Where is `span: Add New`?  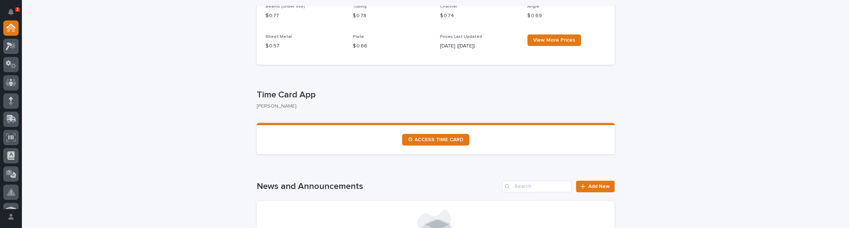 span: Add New is located at coordinates (599, 187).